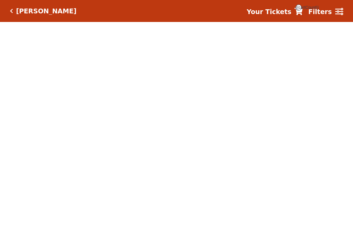  Describe the element at coordinates (269, 12) in the screenshot. I see `strong: Your Tickets` at that location.